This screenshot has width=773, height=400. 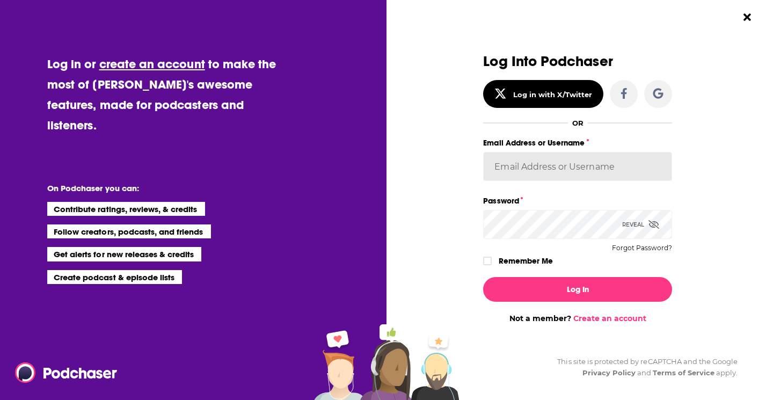 What do you see at coordinates (578, 166) in the screenshot?
I see `input: Email Address or Username` at bounding box center [578, 166].